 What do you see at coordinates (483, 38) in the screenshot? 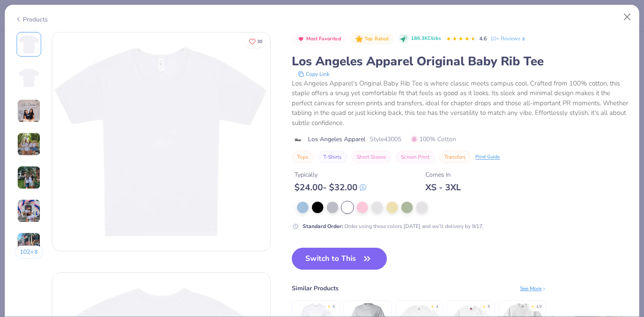
I see `span: 4.6` at bounding box center [483, 38].